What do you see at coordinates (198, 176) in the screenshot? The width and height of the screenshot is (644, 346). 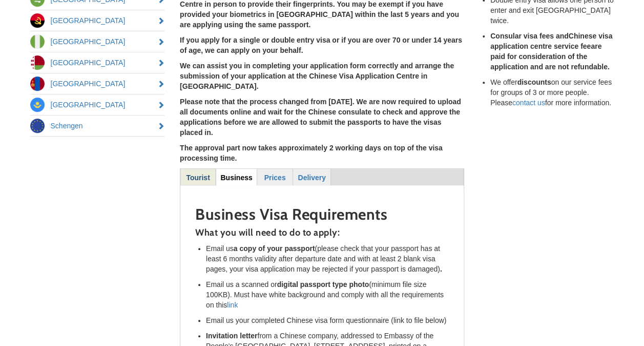 I see `a: Tourist` at bounding box center [198, 176].